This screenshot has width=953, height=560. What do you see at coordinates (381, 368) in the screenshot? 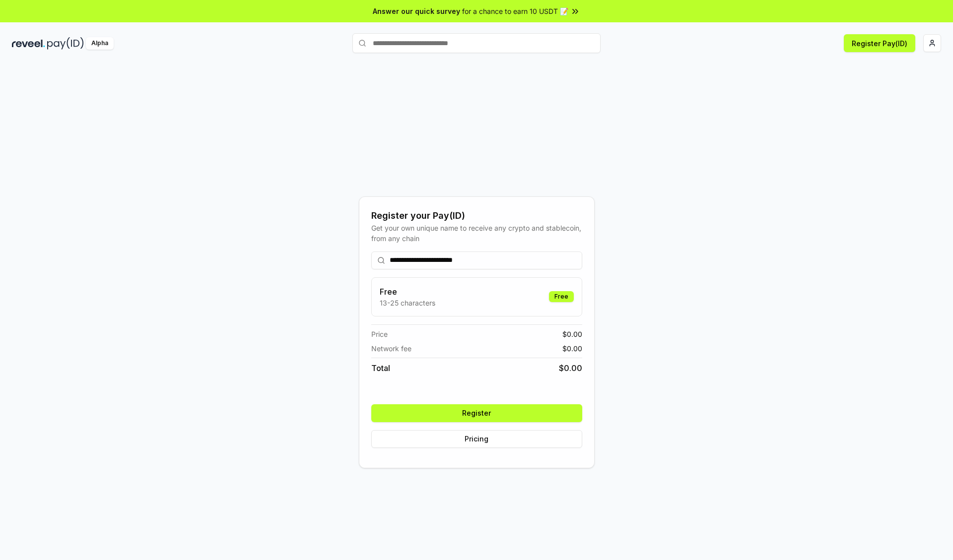
I see `span: Total` at bounding box center [381, 368].